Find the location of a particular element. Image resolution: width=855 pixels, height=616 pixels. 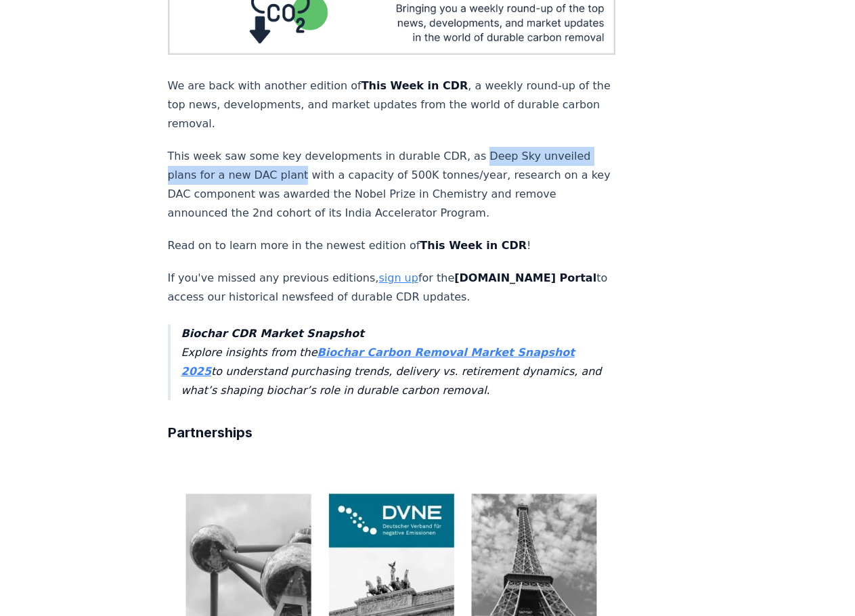

p: This week saw some key developments in durable CDR, as Deep Sky unveiled plans for a new DAC plan... is located at coordinates (391, 185).